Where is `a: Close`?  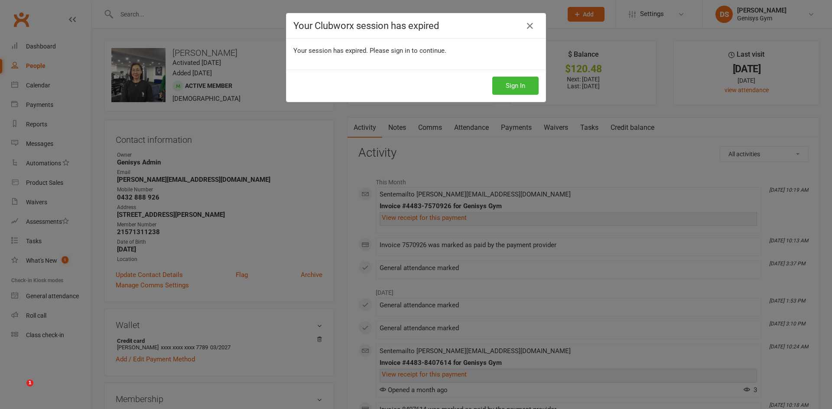
a: Close is located at coordinates (530, 26).